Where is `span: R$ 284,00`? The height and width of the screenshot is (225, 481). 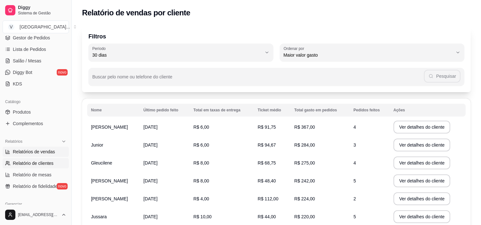 span: R$ 284,00 is located at coordinates (304, 145).